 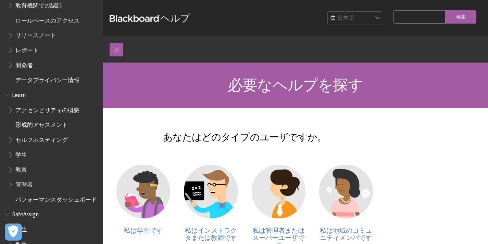 I want to click on span: データプライバシー情報, so click(x=47, y=79).